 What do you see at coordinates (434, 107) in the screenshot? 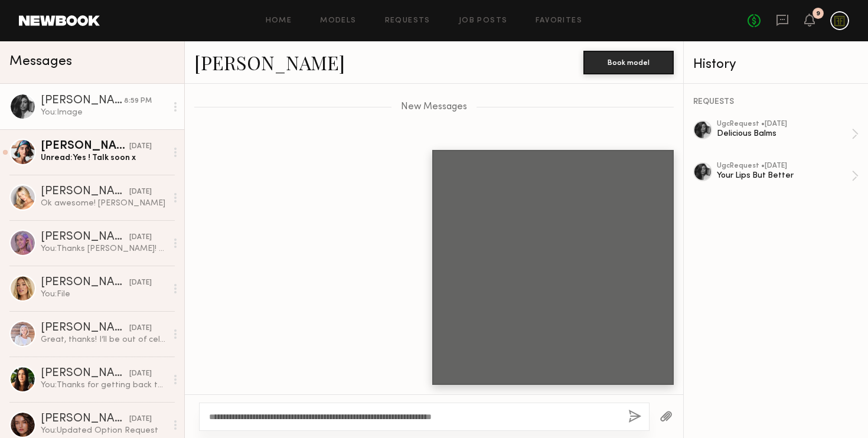
I see `span: New Messages` at bounding box center [434, 107].